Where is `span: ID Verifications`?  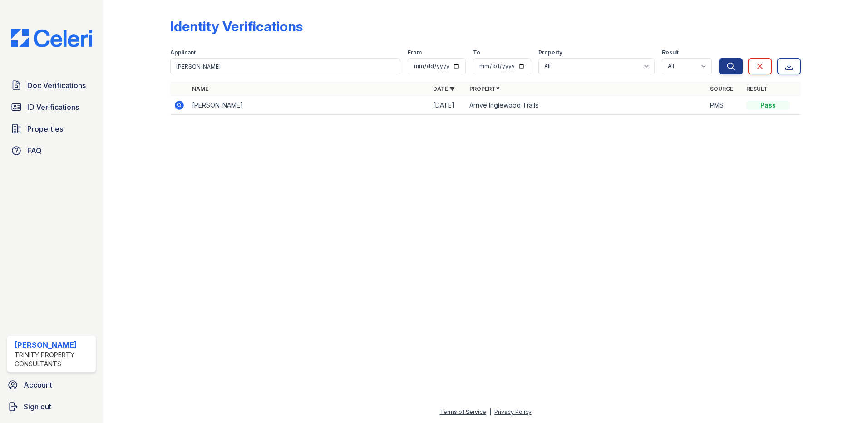 span: ID Verifications is located at coordinates (53, 107).